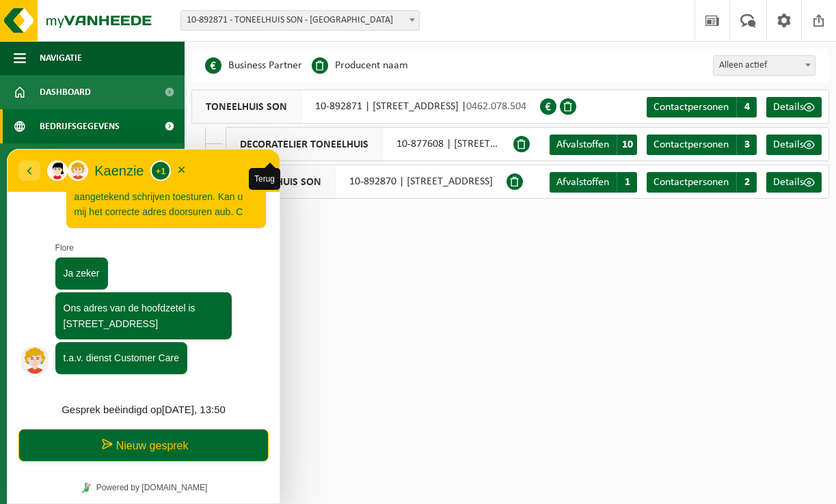 The image size is (836, 504). I want to click on span: Alleen actief, so click(764, 66).